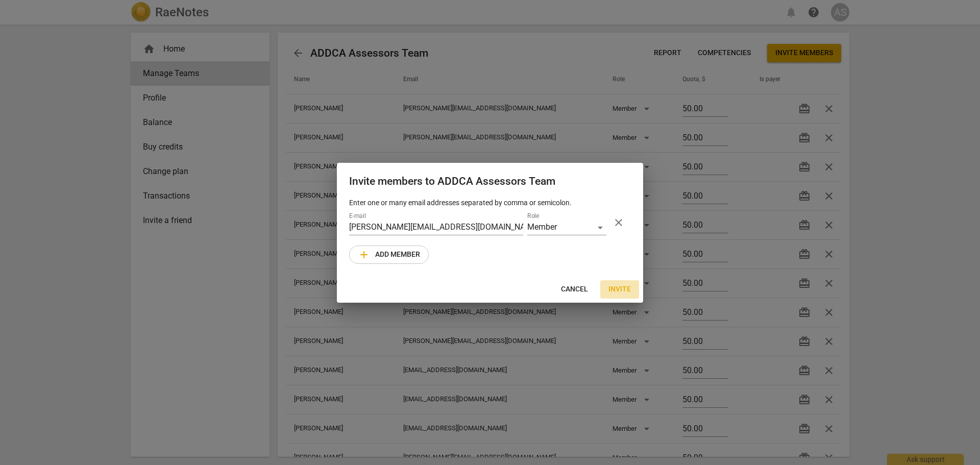 Image resolution: width=980 pixels, height=465 pixels. Describe the element at coordinates (618, 223) in the screenshot. I see `span: close` at that location.